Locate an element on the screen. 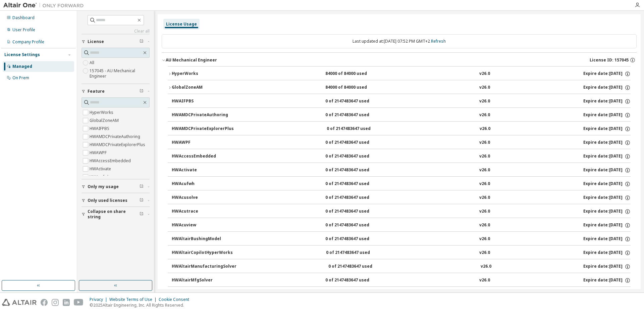 The height and width of the screenshot is (312, 644). div: Managed is located at coordinates (22, 67).